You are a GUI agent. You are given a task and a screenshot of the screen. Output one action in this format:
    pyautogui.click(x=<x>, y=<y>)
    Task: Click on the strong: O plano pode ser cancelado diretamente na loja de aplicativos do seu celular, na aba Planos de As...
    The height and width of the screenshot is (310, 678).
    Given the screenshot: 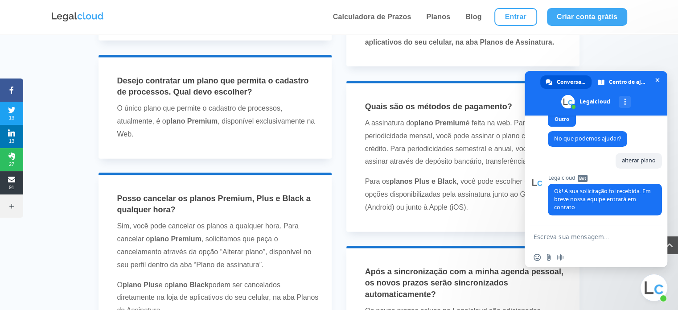 What is the action you would take?
    pyautogui.click(x=465, y=36)
    